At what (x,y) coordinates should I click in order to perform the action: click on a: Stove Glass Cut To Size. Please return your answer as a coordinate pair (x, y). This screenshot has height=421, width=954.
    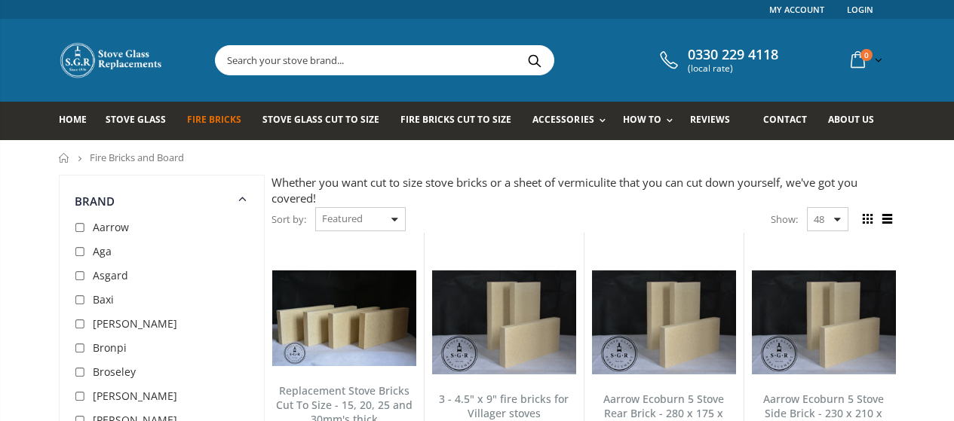
    Looking at the image, I should click on (326, 121).